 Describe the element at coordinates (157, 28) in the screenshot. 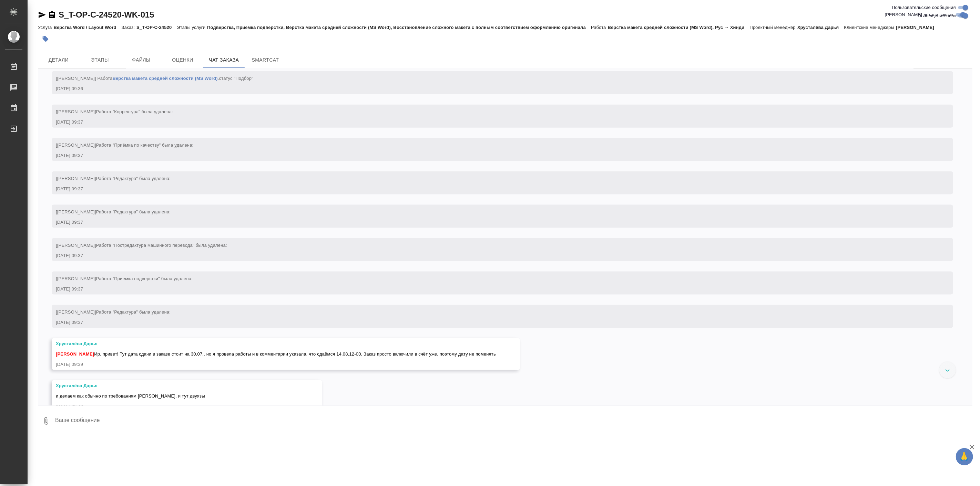

I see `p: S_T-OP-C-24520` at that location.